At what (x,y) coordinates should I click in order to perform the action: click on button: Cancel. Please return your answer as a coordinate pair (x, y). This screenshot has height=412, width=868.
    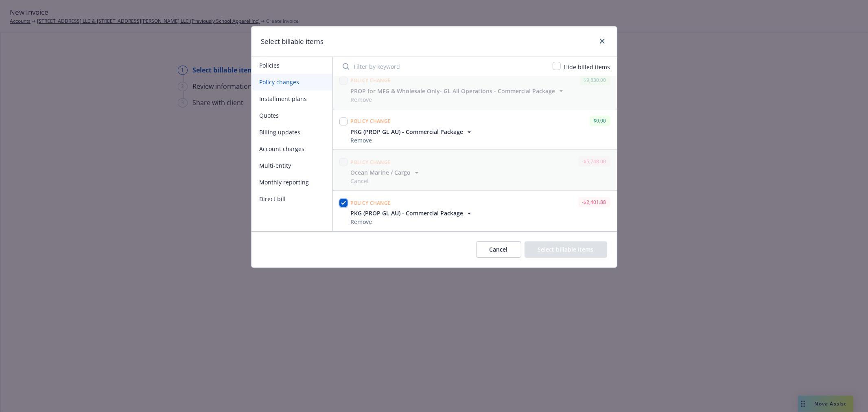
    Looking at the image, I should click on (499, 250).